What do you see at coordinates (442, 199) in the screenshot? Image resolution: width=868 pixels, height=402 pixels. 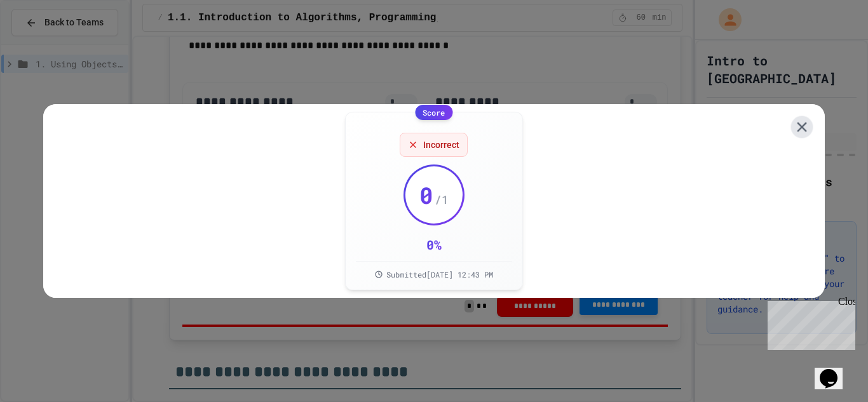 I see `span: / 1` at bounding box center [442, 199].